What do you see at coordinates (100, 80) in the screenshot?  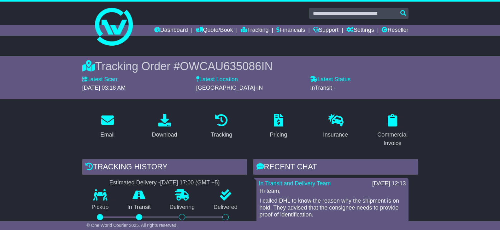 I see `label: Latest Scan` at bounding box center [100, 80].